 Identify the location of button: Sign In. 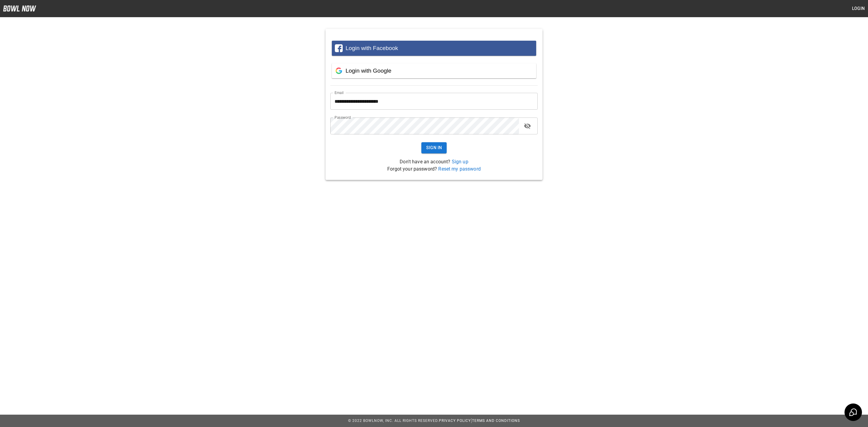
(434, 147).